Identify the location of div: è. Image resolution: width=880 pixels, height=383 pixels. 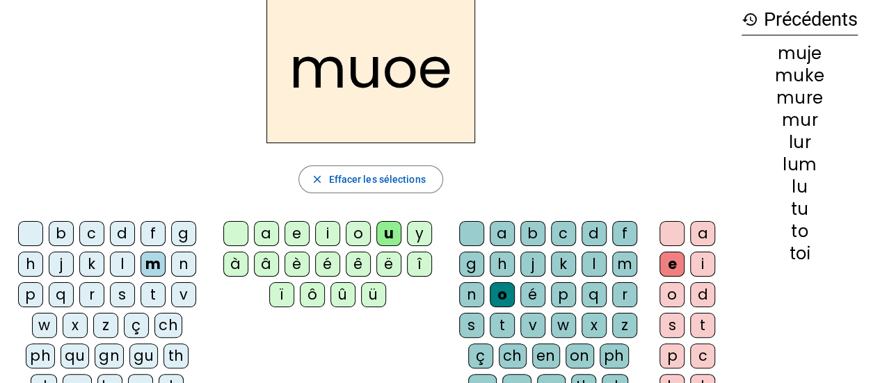
(297, 264).